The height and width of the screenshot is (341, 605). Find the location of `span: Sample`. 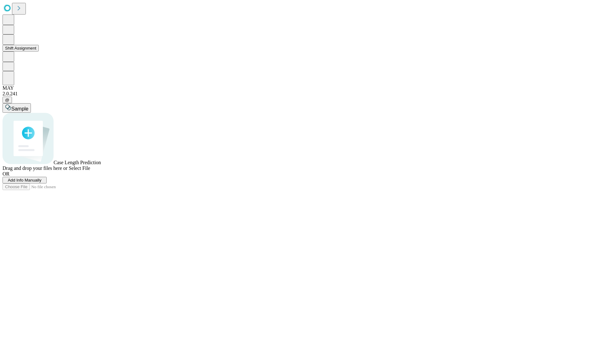

span: Sample is located at coordinates (20, 108).